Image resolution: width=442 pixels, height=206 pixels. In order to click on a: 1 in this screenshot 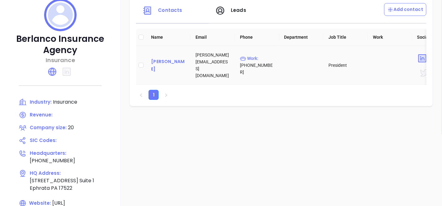, I will do `click(153, 95)`.